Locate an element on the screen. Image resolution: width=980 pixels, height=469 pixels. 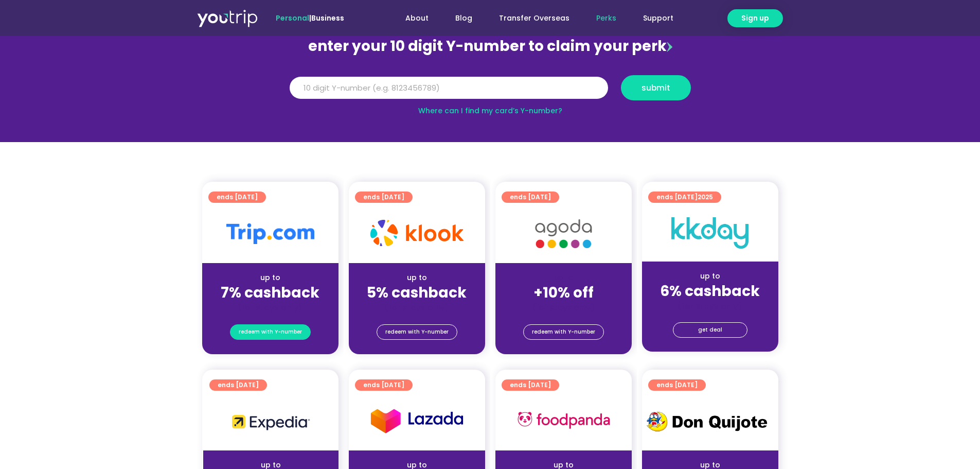
form: Y Number is located at coordinates (490, 91).